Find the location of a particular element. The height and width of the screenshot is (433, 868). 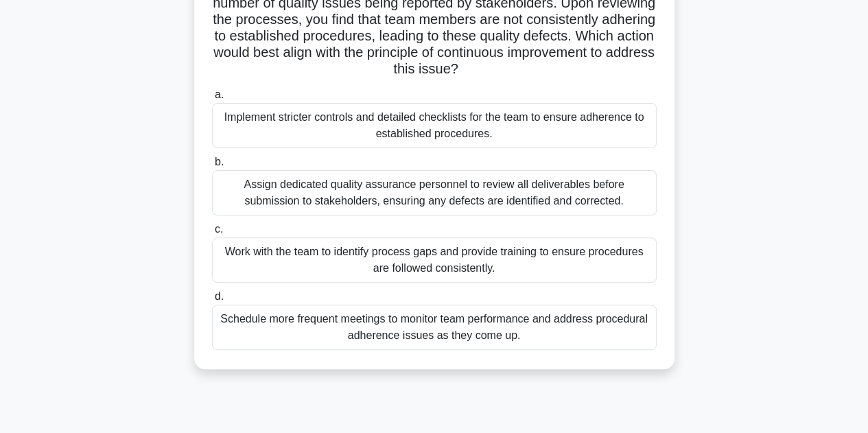

div: Implement stricter controls and detailed checklists for the team to ensure adherence to establish... is located at coordinates (435, 126).